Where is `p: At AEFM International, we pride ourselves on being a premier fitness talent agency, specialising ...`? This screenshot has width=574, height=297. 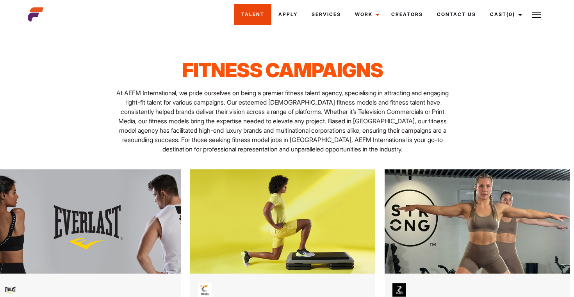
p: At AEFM International, we pride ourselves on being a premier fitness talent agency, specialising ... is located at coordinates (283, 121).